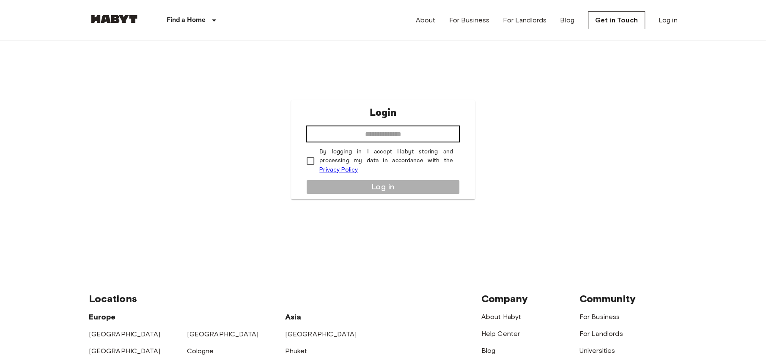 Image resolution: width=766 pixels, height=363 pixels. What do you see at coordinates (597, 351) in the screenshot?
I see `a: Universities` at bounding box center [597, 351].